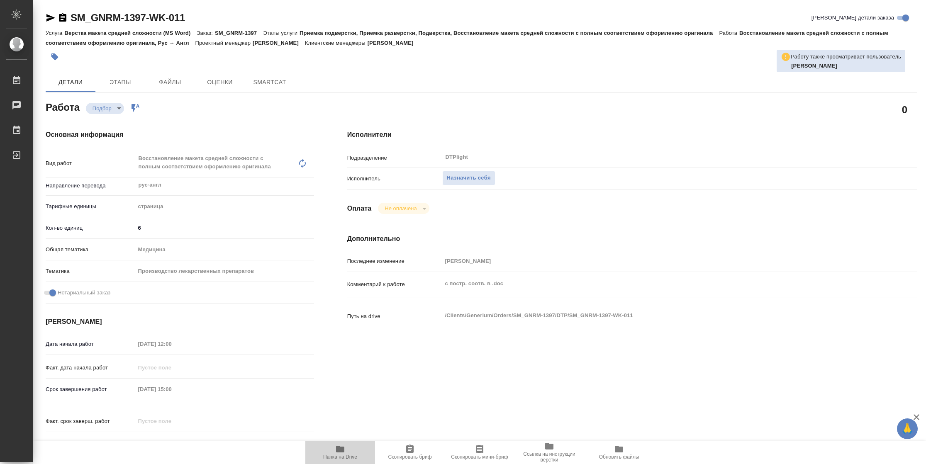 This screenshot has height=464, width=926. I want to click on p: Кол-во единиц, so click(90, 228).